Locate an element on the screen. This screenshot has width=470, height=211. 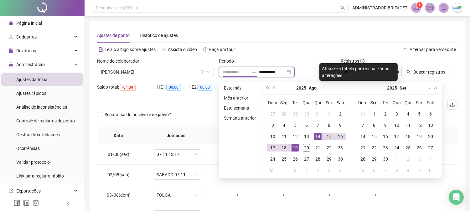
span: mail is located at coordinates (430, 8).